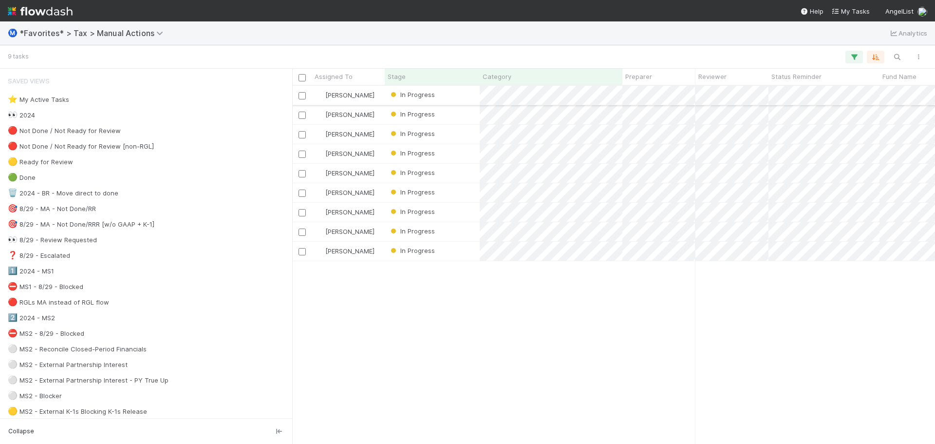  I want to click on div: My Active Tasks, so click(38, 99).